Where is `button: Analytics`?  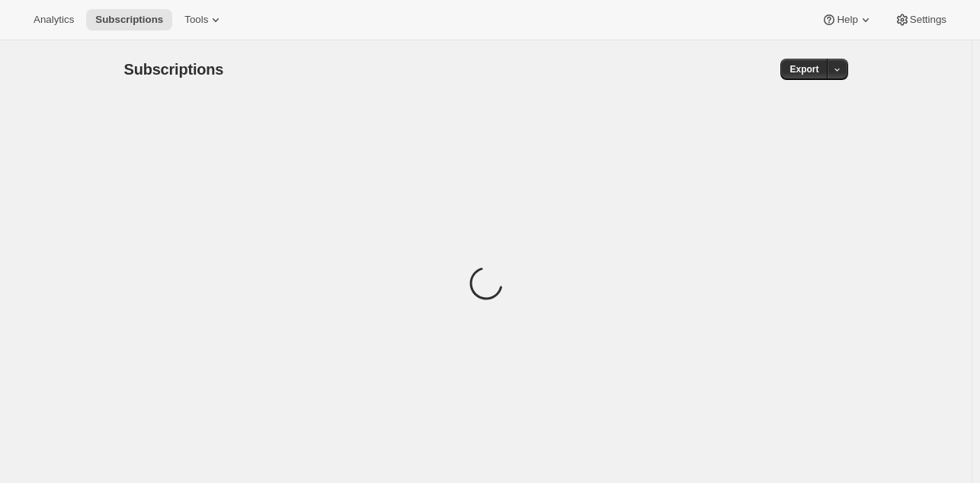
button: Analytics is located at coordinates (54, 19).